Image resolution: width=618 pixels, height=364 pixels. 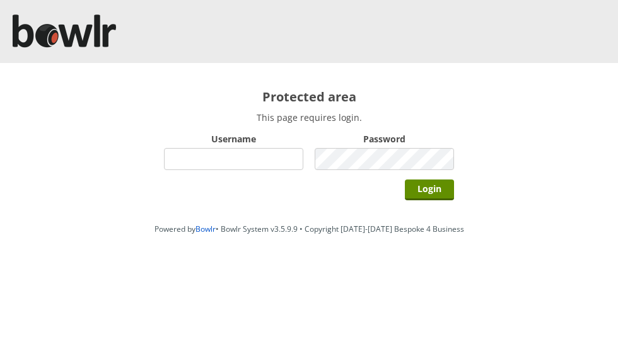 I want to click on label: Username, so click(x=233, y=138).